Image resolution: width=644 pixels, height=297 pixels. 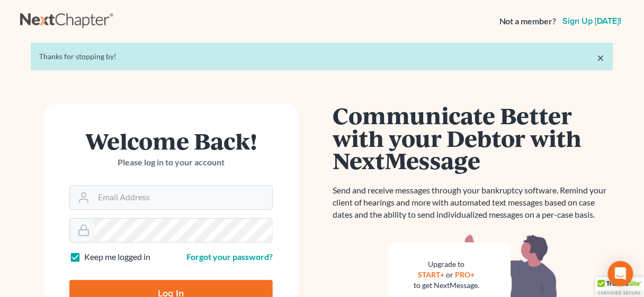 I want to click on a: START+, so click(x=432, y=274).